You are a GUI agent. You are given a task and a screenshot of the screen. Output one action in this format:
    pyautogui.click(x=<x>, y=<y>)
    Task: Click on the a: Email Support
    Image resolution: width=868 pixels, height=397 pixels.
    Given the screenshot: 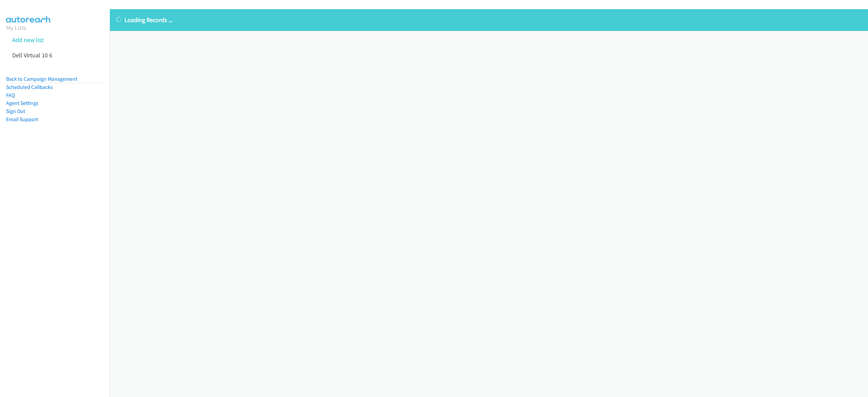 What is the action you would take?
    pyautogui.click(x=22, y=119)
    